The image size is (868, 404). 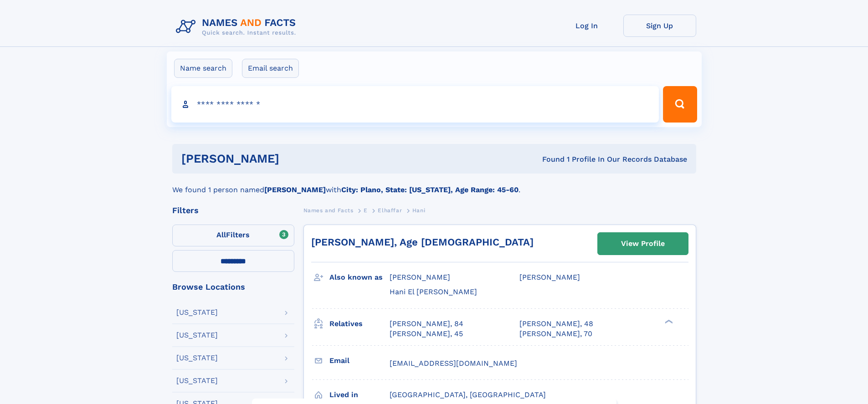 What do you see at coordinates (270, 68) in the screenshot?
I see `label: Email search` at bounding box center [270, 68].